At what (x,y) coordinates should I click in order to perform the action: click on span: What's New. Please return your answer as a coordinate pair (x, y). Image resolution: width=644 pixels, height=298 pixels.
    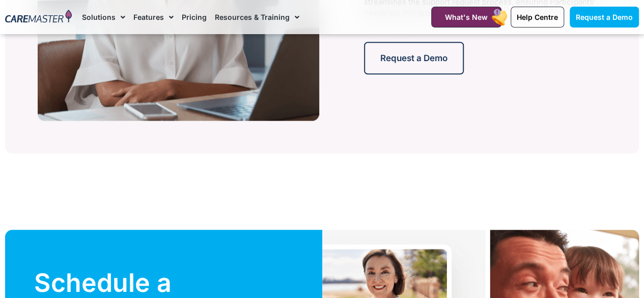
    Looking at the image, I should click on (466, 17).